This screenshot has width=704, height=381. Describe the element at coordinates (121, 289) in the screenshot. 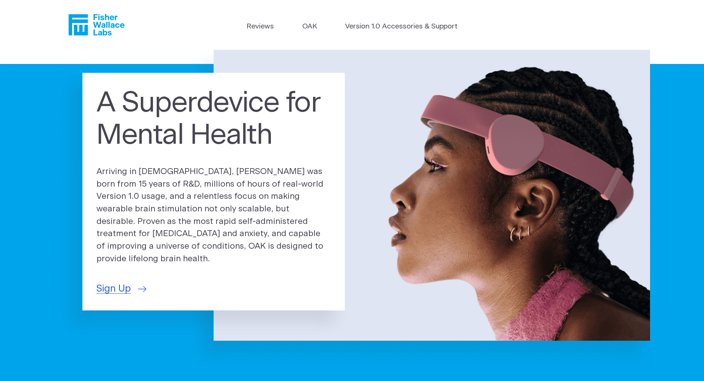

I see `a: Sign Up` at that location.